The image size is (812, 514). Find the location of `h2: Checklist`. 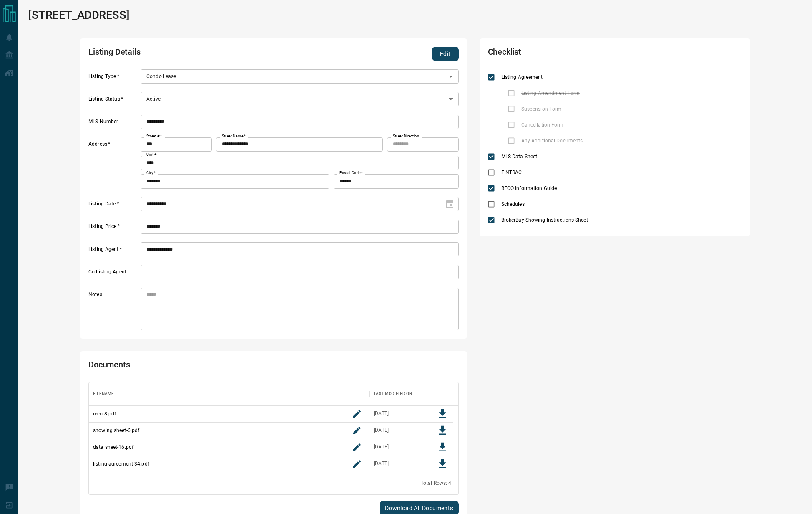

h2: Checklist is located at coordinates (564, 54).